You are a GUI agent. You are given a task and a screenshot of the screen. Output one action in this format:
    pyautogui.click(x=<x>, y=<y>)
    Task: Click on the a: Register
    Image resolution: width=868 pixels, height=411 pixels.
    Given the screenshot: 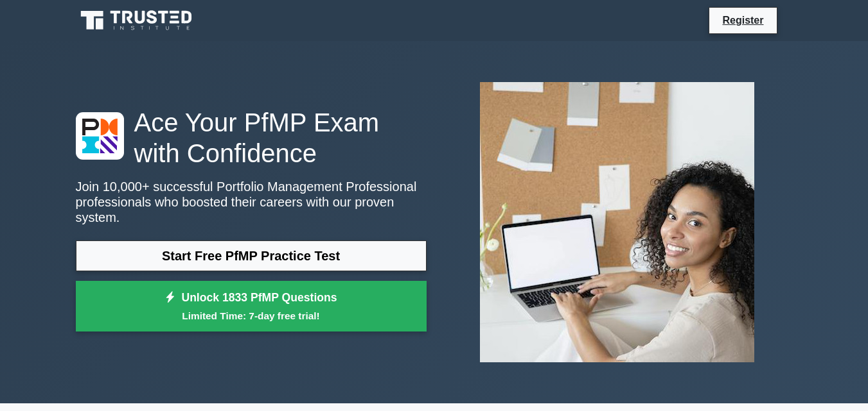 What is the action you would take?
    pyautogui.click(x=742, y=20)
    